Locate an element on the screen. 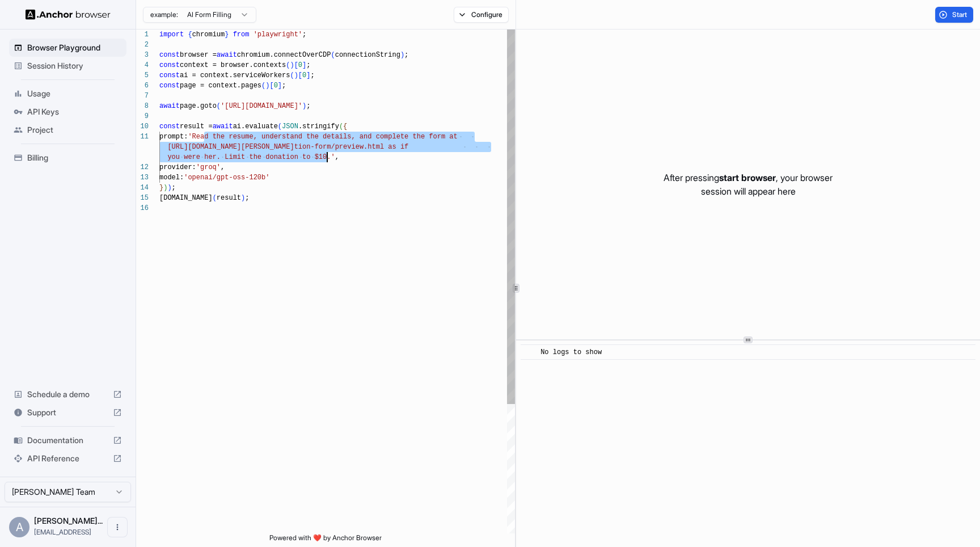  span: JSON is located at coordinates (290, 127).